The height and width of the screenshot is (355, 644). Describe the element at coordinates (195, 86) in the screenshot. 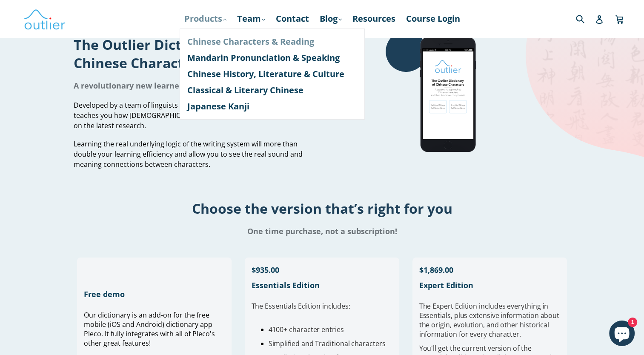

I see `h1: A revolutionary new learners' dictionary for Pleco!` at that location.